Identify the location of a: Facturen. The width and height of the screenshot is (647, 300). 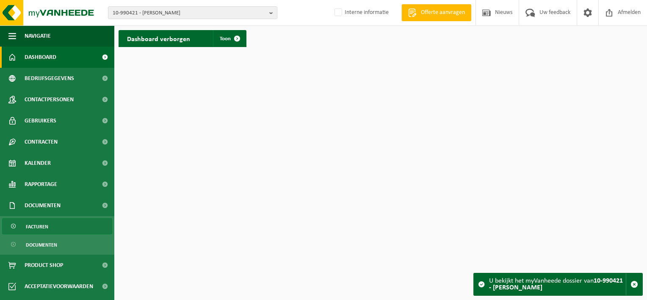
(57, 226).